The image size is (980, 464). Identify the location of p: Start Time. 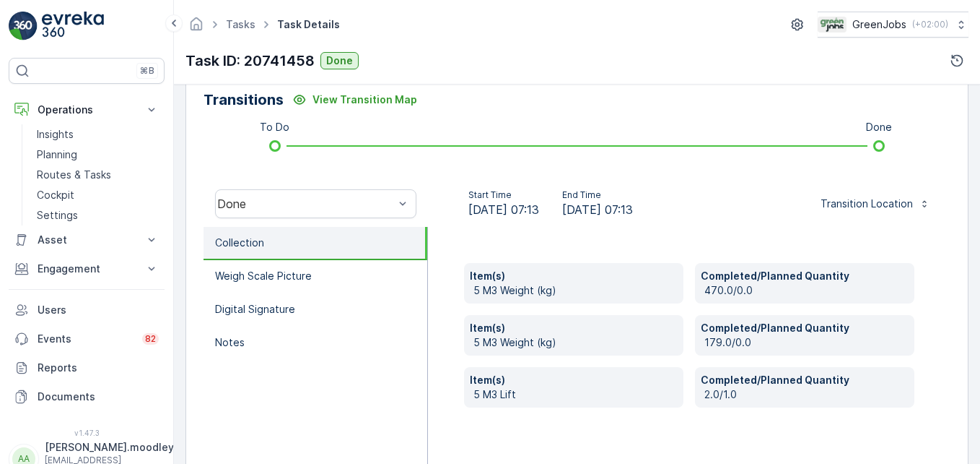
(503, 195).